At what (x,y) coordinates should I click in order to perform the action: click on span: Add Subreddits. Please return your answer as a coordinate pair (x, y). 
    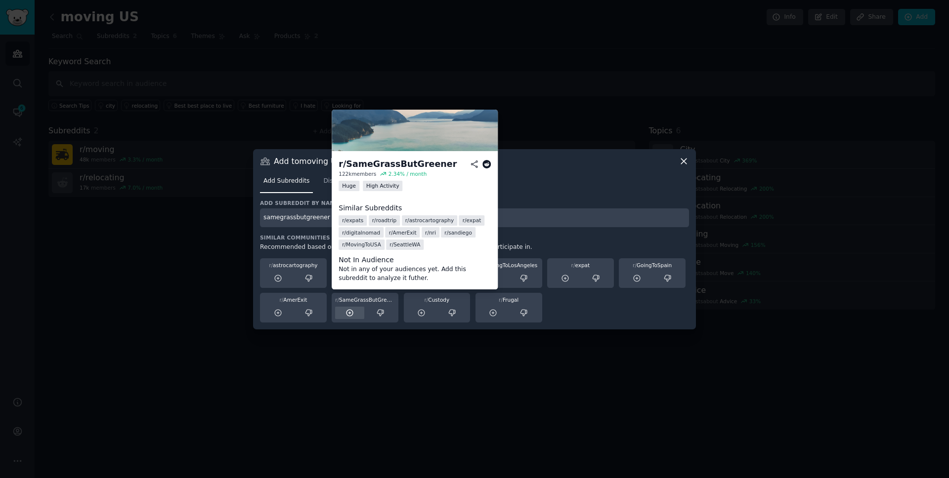
    Looking at the image, I should click on (286, 181).